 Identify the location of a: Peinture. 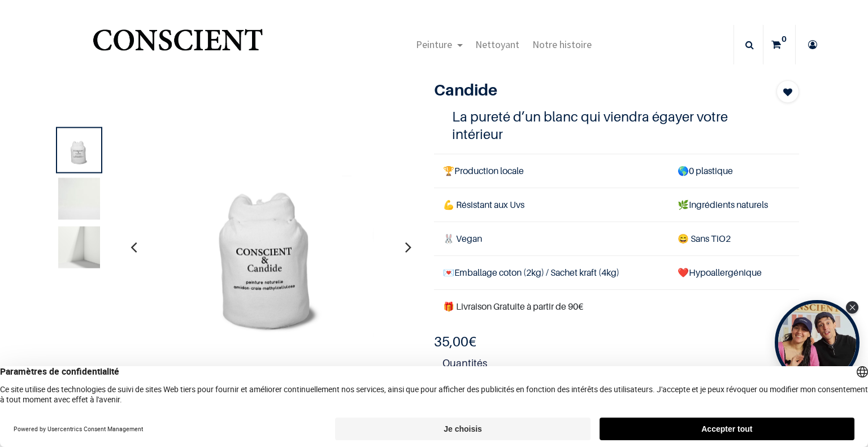
(439, 45).